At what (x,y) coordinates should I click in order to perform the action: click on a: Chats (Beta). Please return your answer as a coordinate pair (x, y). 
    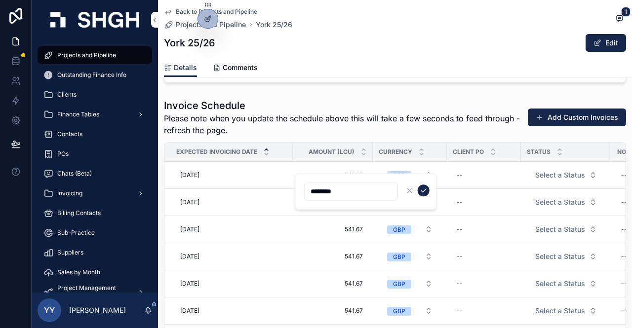
    Looking at the image, I should click on (95, 174).